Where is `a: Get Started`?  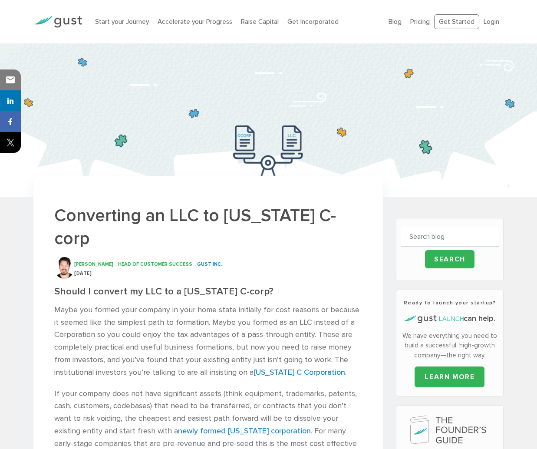
a: Get Started is located at coordinates (457, 22).